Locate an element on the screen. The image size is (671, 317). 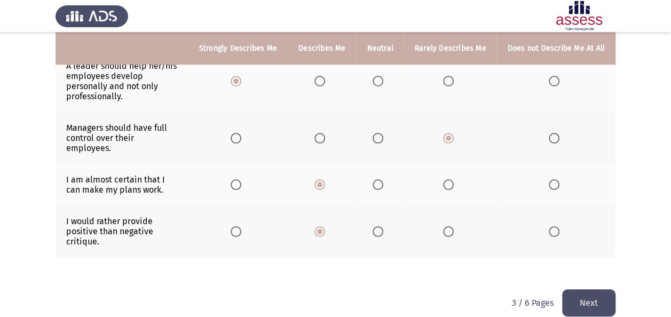
th: Does not Describe Me At All is located at coordinates (556, 48).